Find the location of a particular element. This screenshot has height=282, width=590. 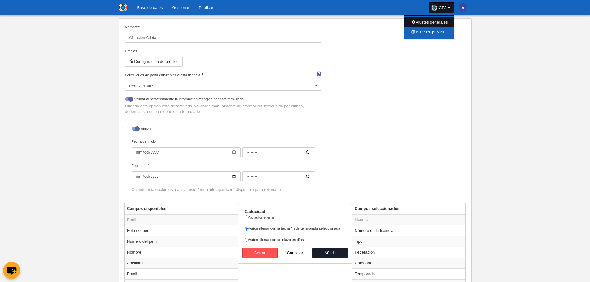

img: c2l6ZT0zMHgzMCZmcz05JnRleHQ9ViZiZz0zOTQ5YWI%3D.png is located at coordinates (463, 8).